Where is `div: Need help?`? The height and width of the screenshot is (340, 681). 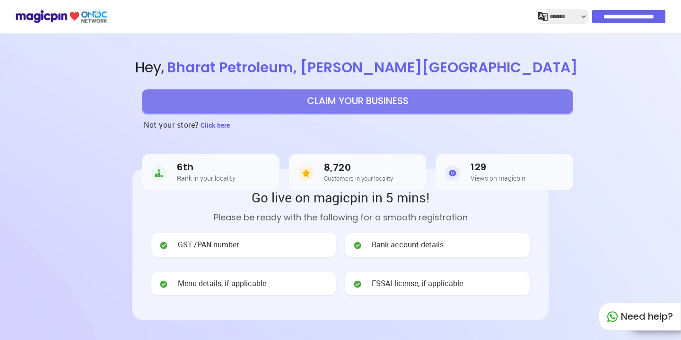 div: Need help? is located at coordinates (640, 316).